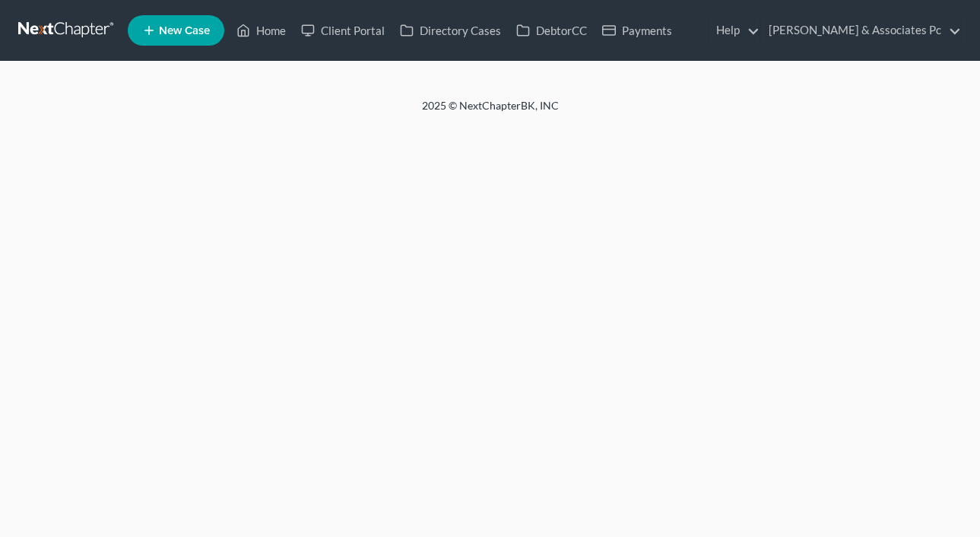  Describe the element at coordinates (551, 30) in the screenshot. I see `a: DebtorCC` at that location.